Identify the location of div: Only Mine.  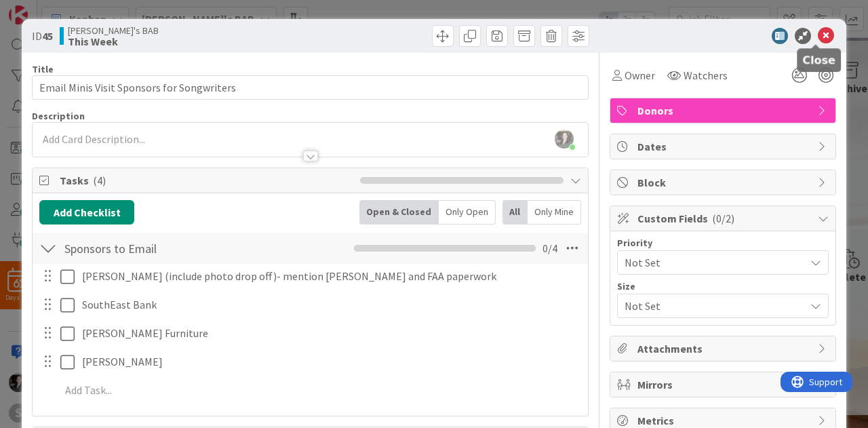
(554, 212).